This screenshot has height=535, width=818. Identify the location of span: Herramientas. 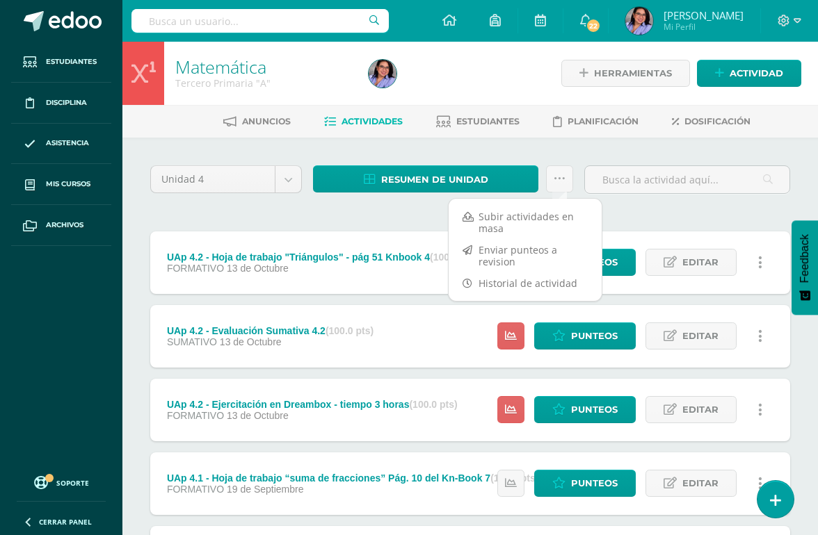
(633, 73).